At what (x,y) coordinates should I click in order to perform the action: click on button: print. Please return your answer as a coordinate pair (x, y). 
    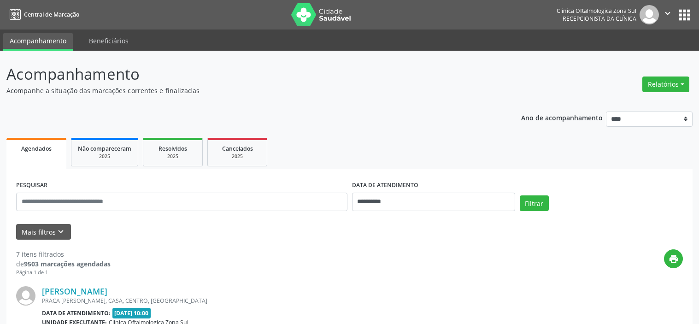
    Looking at the image, I should click on (673, 258).